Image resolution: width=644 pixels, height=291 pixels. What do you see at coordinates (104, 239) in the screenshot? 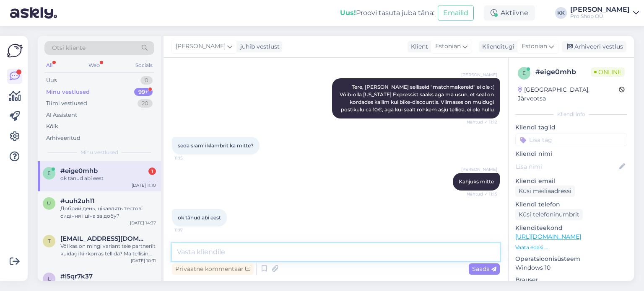
I see `span: triin.rast@gmail.com` at bounding box center [104, 239].